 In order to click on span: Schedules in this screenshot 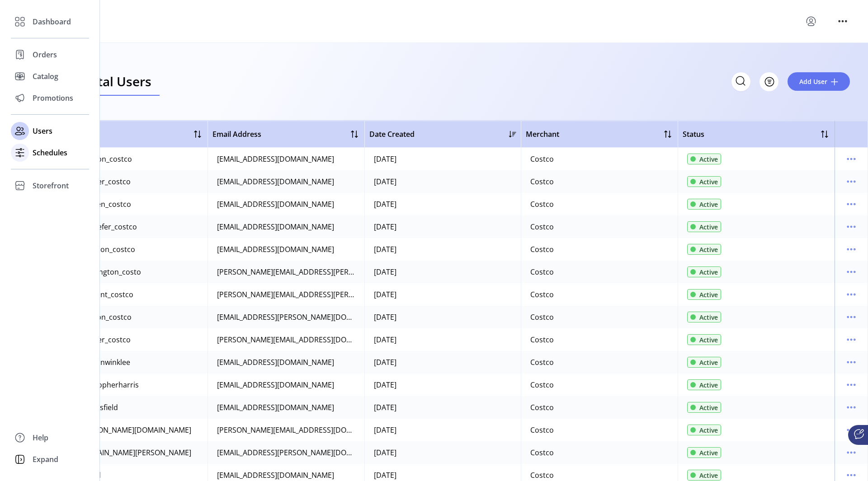, I will do `click(50, 153)`.